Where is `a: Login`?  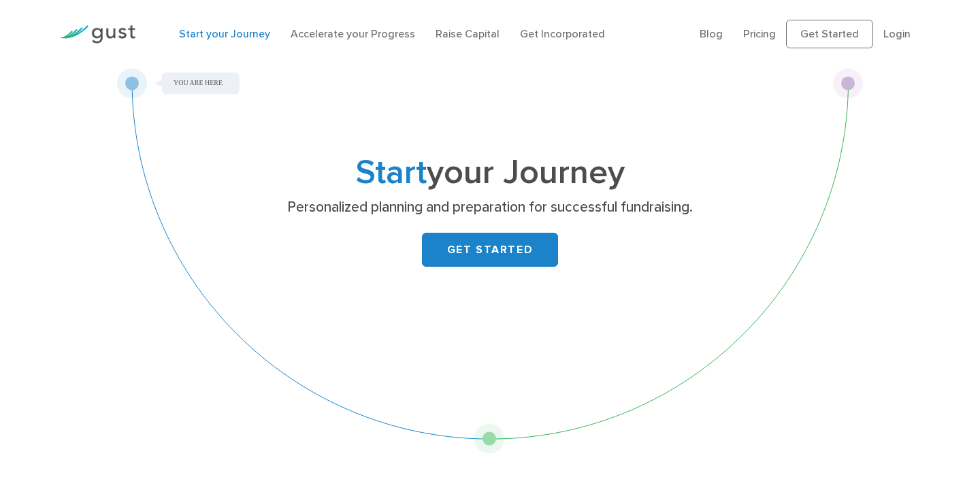
a: Login is located at coordinates (897, 33).